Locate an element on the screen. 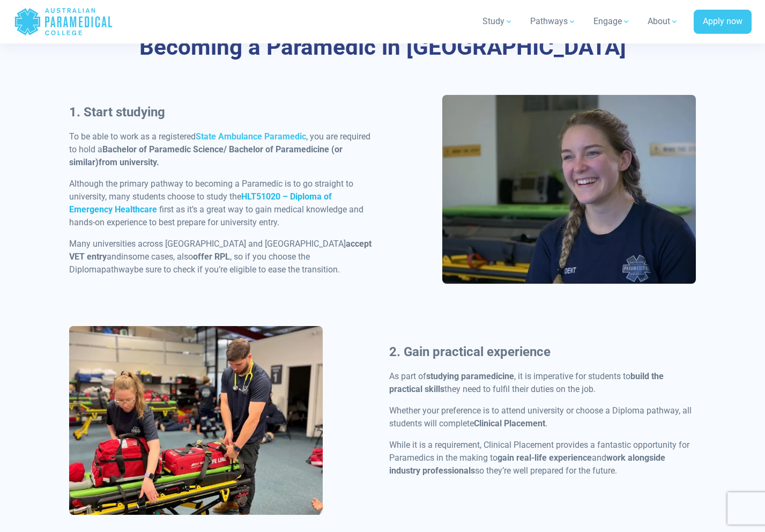 This screenshot has width=765, height=532. p: While it is a requirement, Clinical Placement provides a fantastic opportunity for Paramedics in ... is located at coordinates (543, 458).